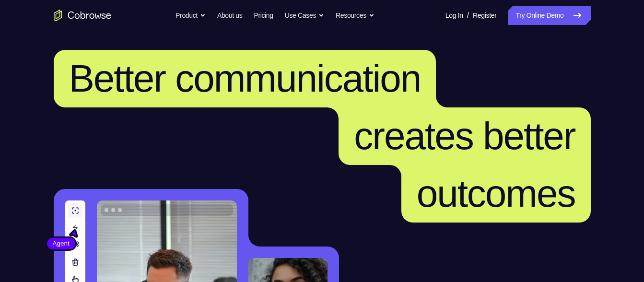 The height and width of the screenshot is (282, 644). Describe the element at coordinates (61, 244) in the screenshot. I see `span: Agent` at that location.